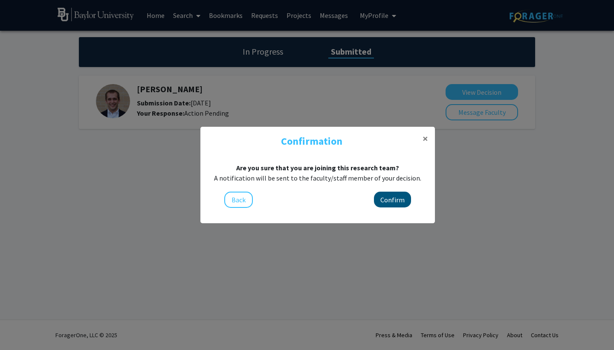 The height and width of the screenshot is (350, 614). I want to click on b: Are you sure that you are joining this research team?, so click(318, 168).